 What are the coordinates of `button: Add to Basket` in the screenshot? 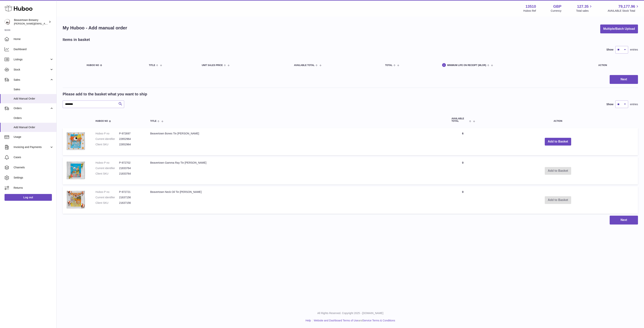 It's located at (558, 142).